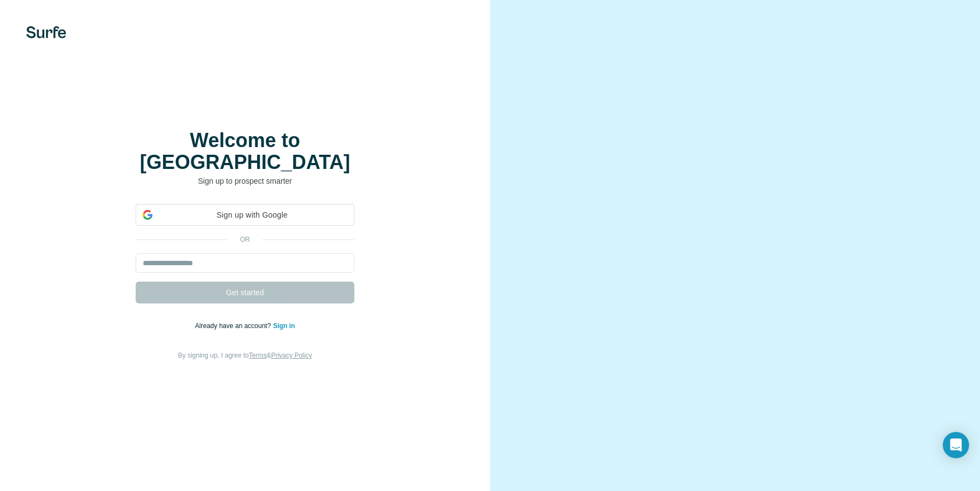  I want to click on img: Surfe's logo, so click(46, 32).